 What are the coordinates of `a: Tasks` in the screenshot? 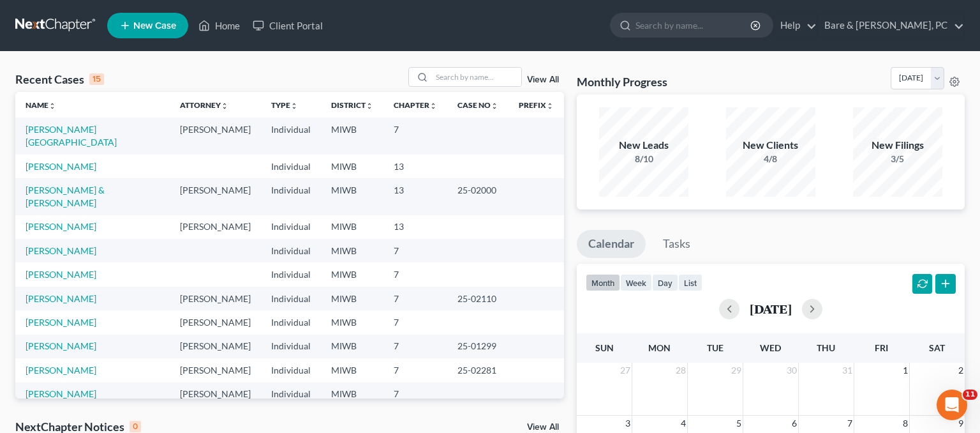 It's located at (676, 244).